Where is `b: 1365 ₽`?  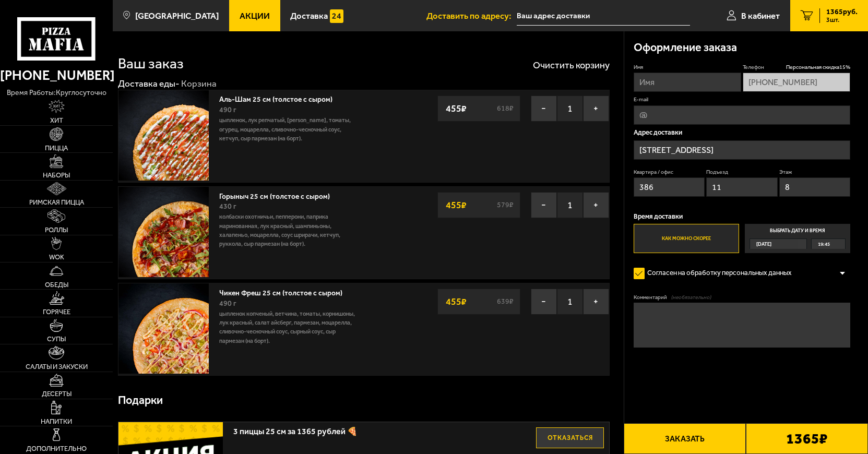
b: 1365 ₽ is located at coordinates (807, 439).